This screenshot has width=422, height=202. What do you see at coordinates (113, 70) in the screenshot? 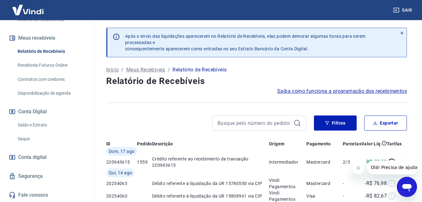
I see `p: Início` at bounding box center [113, 70].